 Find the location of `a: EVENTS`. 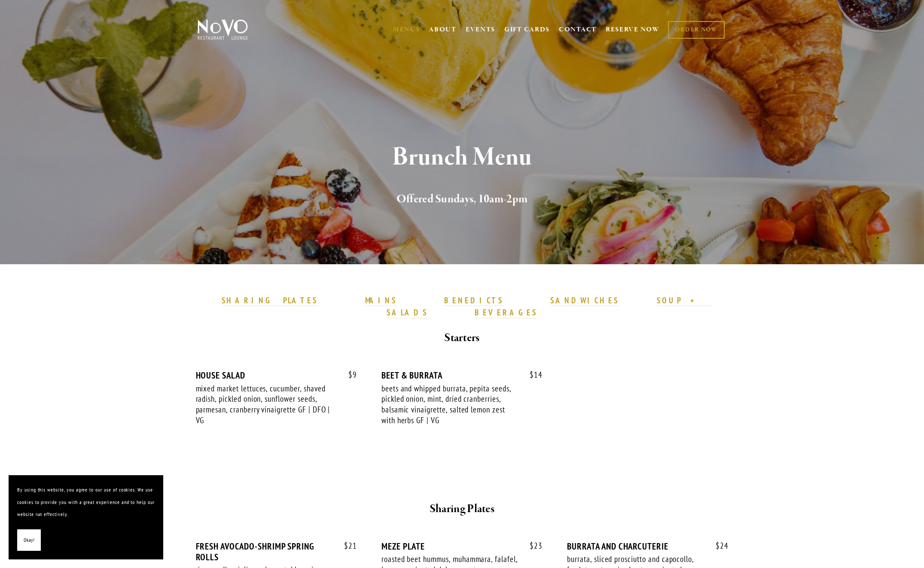

a: EVENTS is located at coordinates (480, 30).